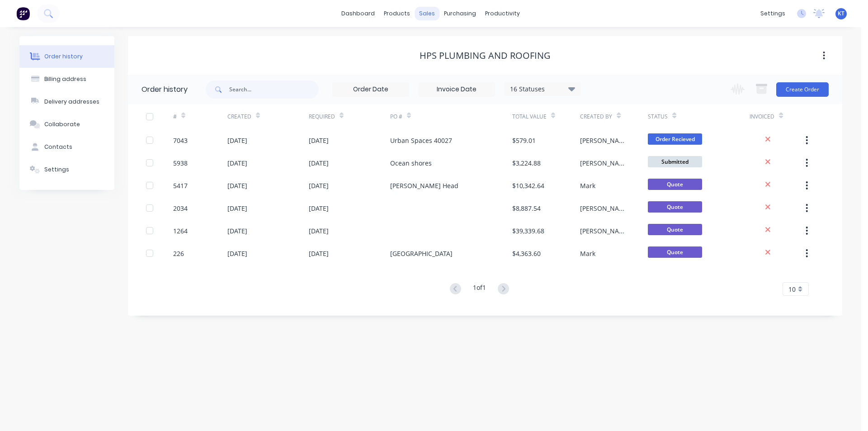 The image size is (868, 431). Describe the element at coordinates (792, 289) in the screenshot. I see `span: 10` at that location.